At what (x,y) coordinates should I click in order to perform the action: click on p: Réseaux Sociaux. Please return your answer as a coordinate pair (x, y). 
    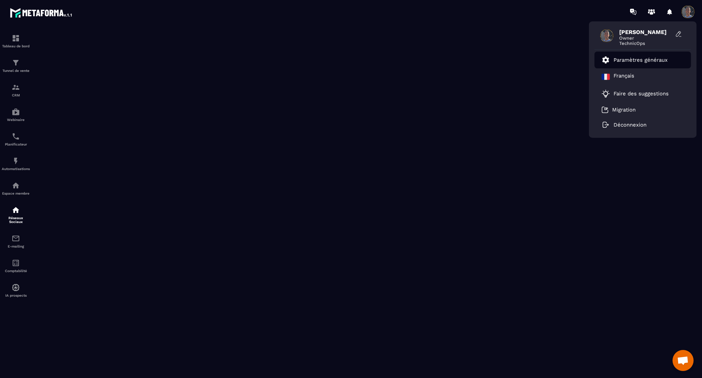
    Looking at the image, I should click on (16, 220).